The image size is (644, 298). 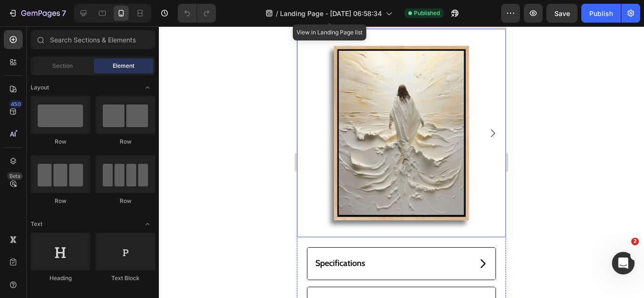 I want to click on div: 450, so click(x=15, y=104).